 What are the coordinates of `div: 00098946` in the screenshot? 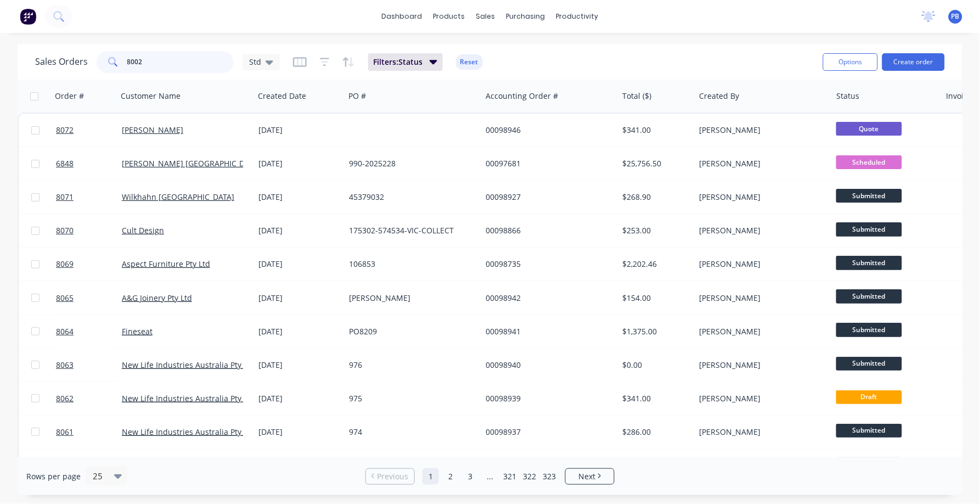 It's located at (546, 130).